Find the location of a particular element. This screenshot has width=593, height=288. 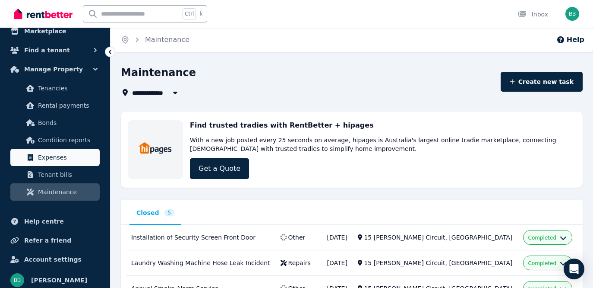

a: Bonds is located at coordinates (55, 123).